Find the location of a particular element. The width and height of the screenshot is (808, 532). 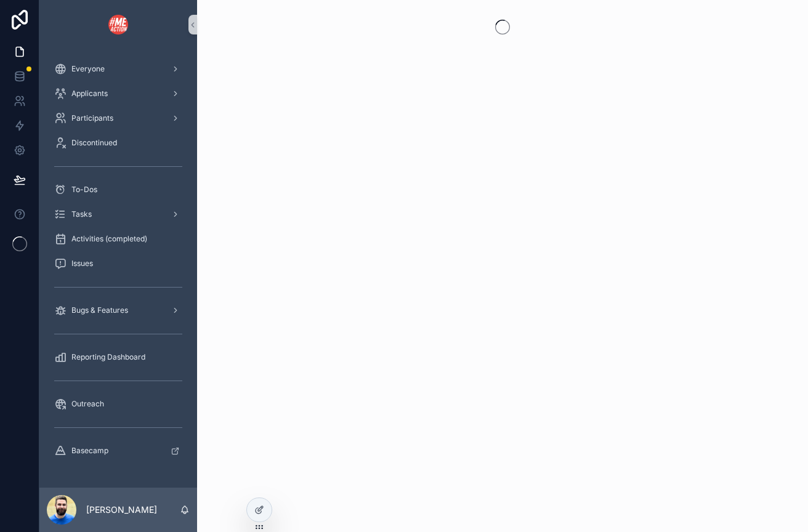

a: To-Dos is located at coordinates (119, 189).